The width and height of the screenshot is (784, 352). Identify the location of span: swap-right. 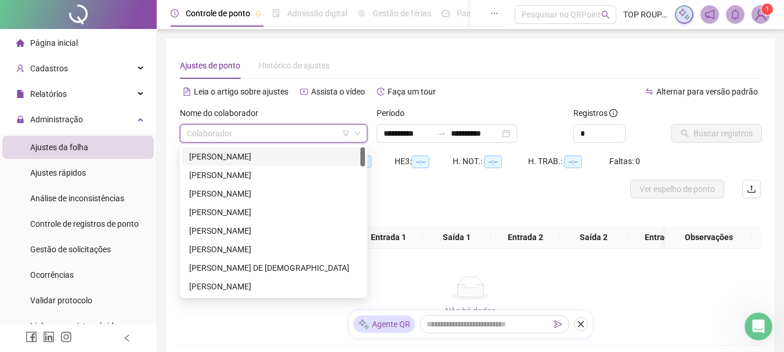
(442, 134).